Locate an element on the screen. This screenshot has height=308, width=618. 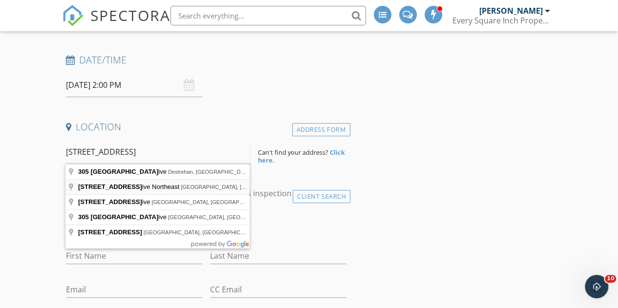
div: Address Form is located at coordinates (321, 130).